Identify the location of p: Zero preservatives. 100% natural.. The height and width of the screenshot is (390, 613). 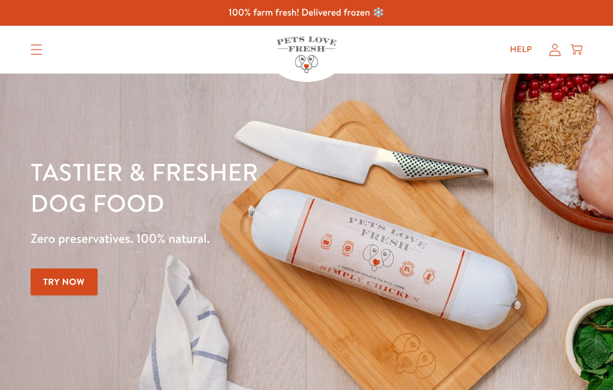
(214, 239).